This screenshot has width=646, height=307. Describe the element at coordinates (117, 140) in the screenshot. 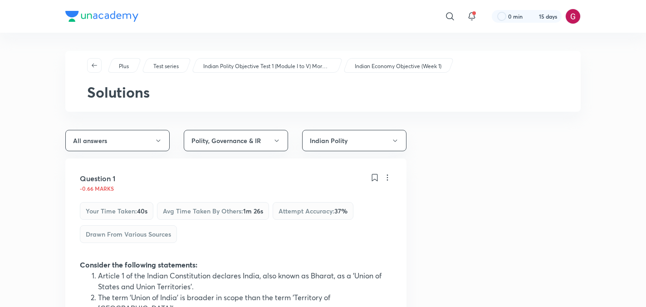

I see `button: All answers` at that location.